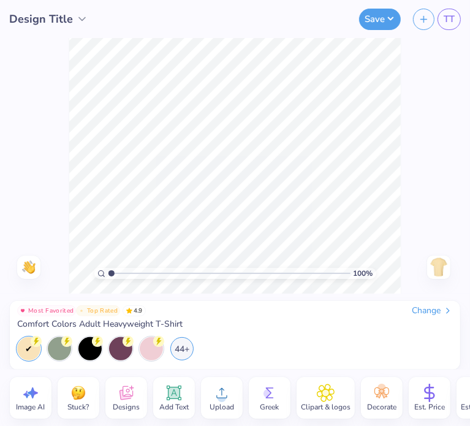  I want to click on span: Decorate, so click(382, 407).